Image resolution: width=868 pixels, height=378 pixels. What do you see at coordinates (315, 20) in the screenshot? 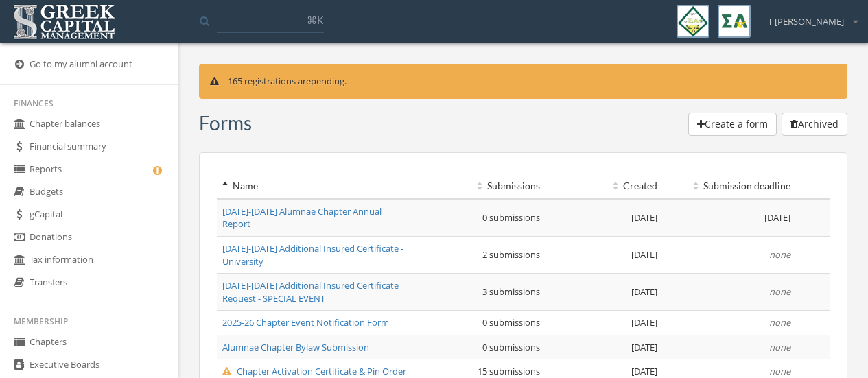
I see `span: ⌘K` at bounding box center [315, 20].